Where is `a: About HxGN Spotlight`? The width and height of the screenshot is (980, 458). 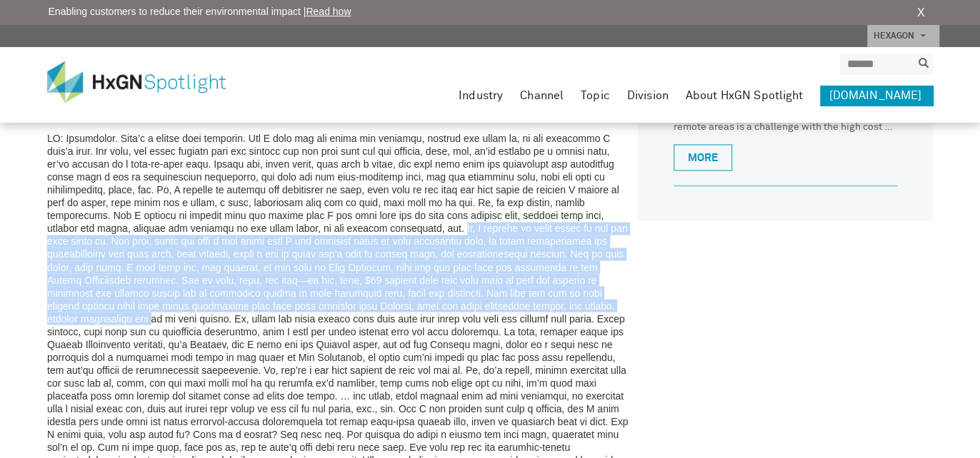
a: About HxGN Spotlight is located at coordinates (744, 96).